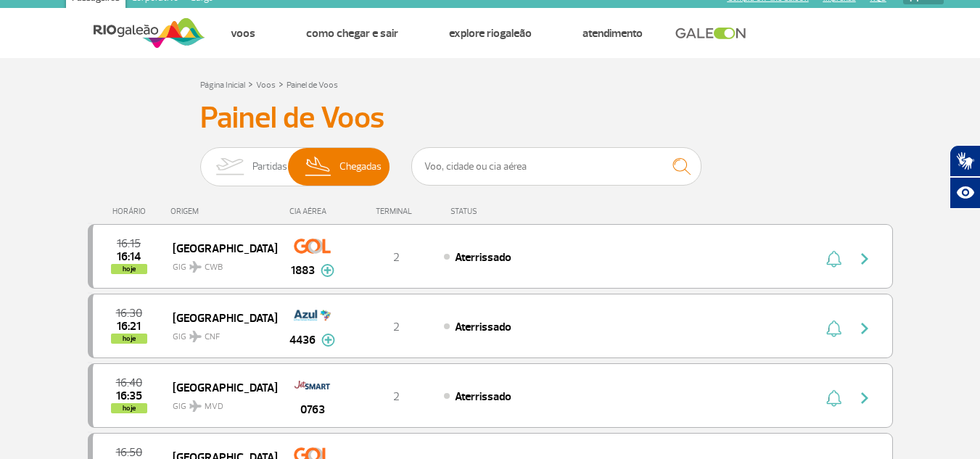 This screenshot has height=459, width=980. Describe the element at coordinates (502, 211) in the screenshot. I see `div: STATUS` at that location.